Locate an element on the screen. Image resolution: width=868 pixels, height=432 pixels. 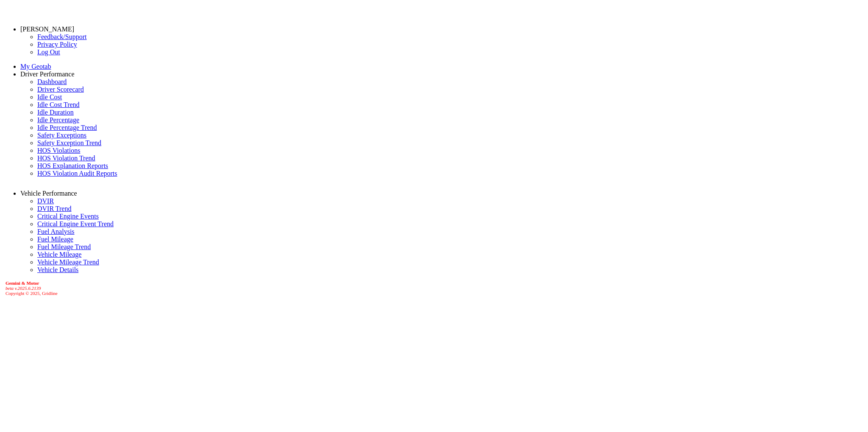
a: Privacy Policy is located at coordinates (57, 44).